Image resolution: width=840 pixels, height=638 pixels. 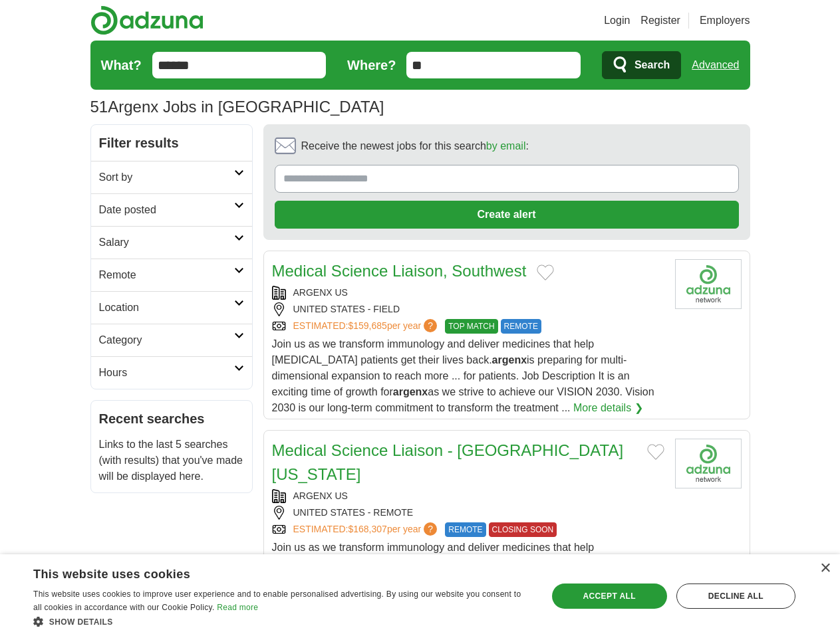 I want to click on div: Show details, so click(x=282, y=622).